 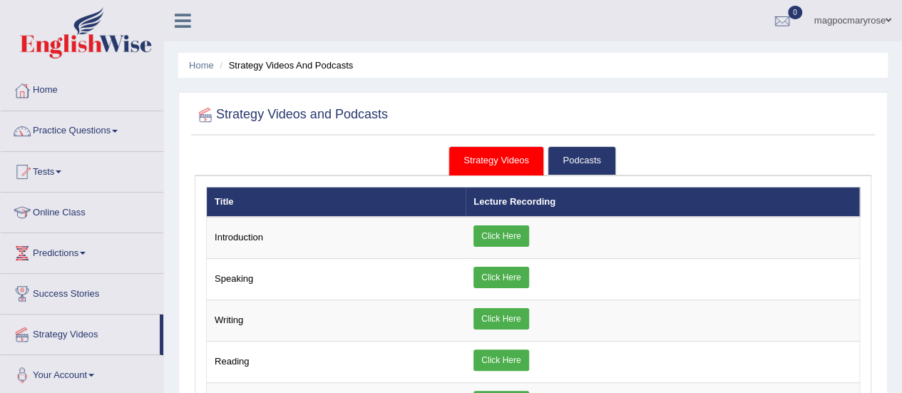 What do you see at coordinates (337, 321) in the screenshot?
I see `td: Writing` at bounding box center [337, 321].